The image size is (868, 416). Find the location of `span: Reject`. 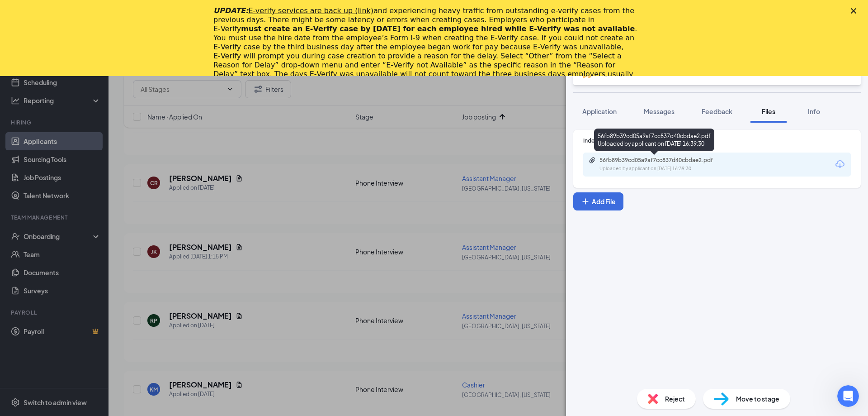

span: Reject is located at coordinates (675, 399).